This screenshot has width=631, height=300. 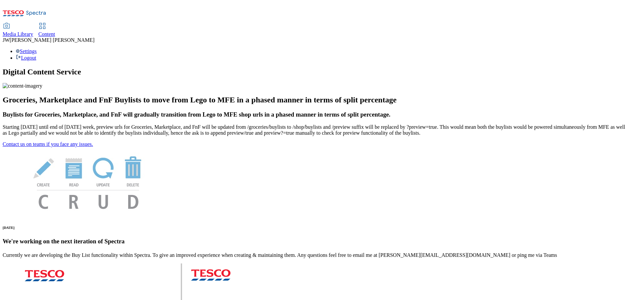 I want to click on h3: We're working on the next iteration of Spectra, so click(x=316, y=241).